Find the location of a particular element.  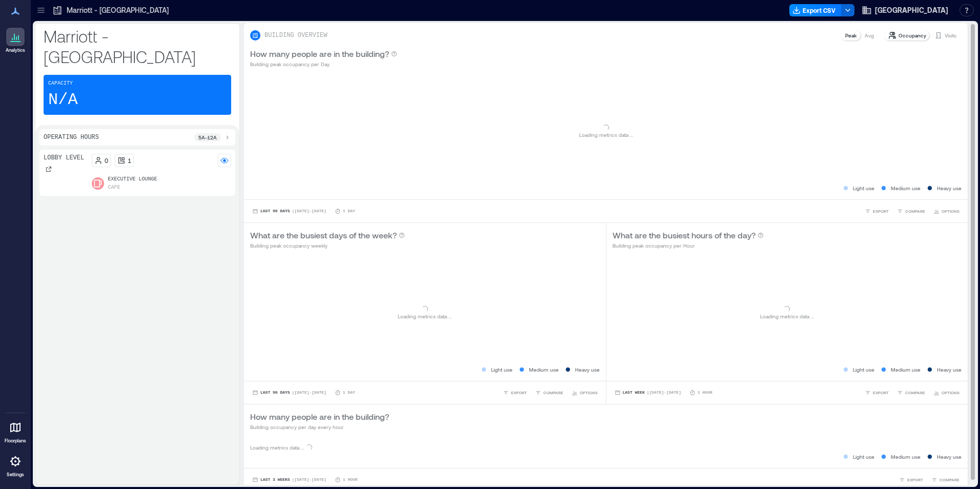

p: Floorplans is located at coordinates (15, 441).